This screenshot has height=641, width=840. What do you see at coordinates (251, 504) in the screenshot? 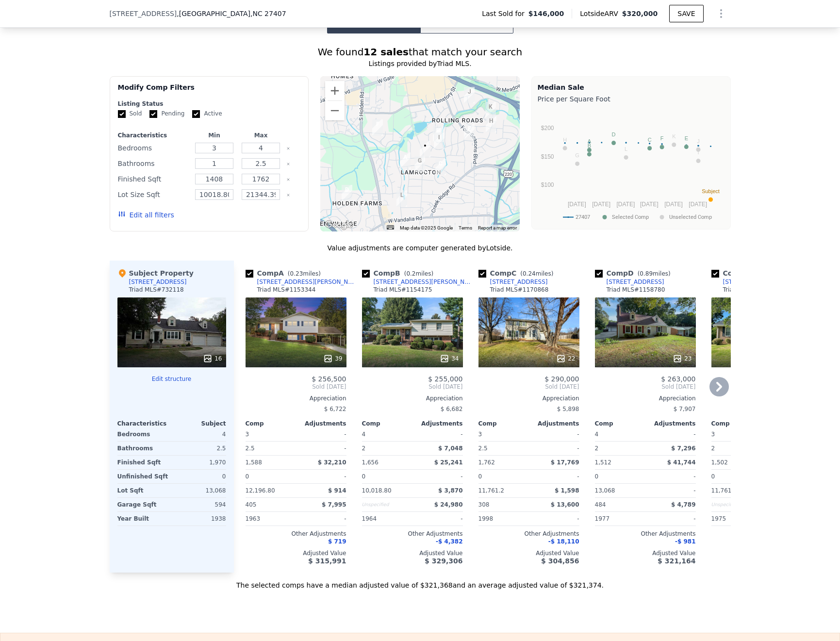
I see `span: 405` at bounding box center [251, 504].